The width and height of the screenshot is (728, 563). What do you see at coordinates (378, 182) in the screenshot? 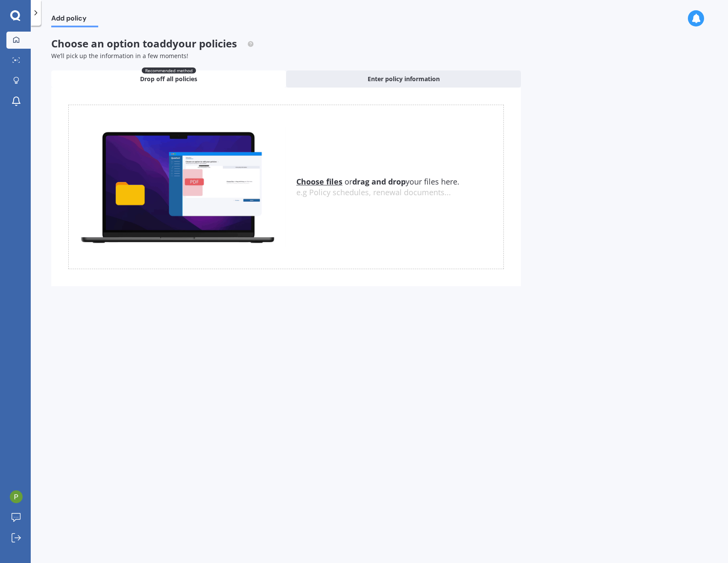
I see `span: or your files here.` at bounding box center [378, 182].